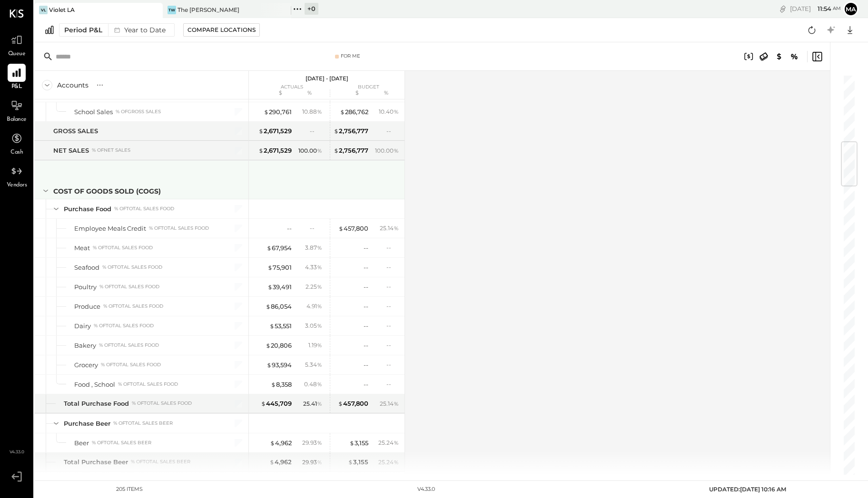 This screenshot has width=868, height=498. I want to click on div: VL, so click(43, 10).